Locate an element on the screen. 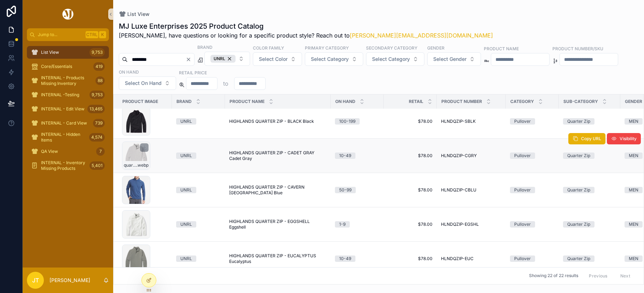  label: Primary Category is located at coordinates (327, 48).